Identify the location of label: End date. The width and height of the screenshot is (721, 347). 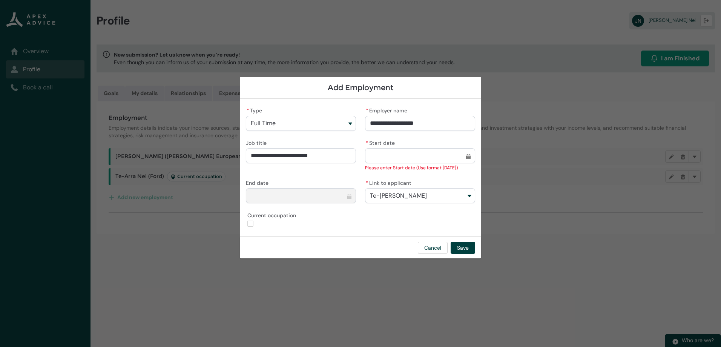
(259, 182).